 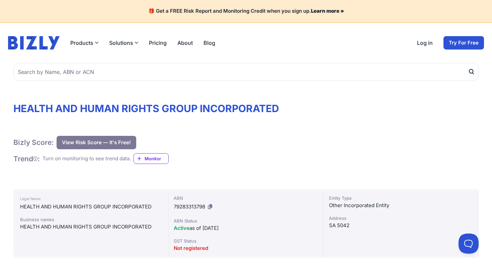 I want to click on a: Learn more », so click(x=327, y=11).